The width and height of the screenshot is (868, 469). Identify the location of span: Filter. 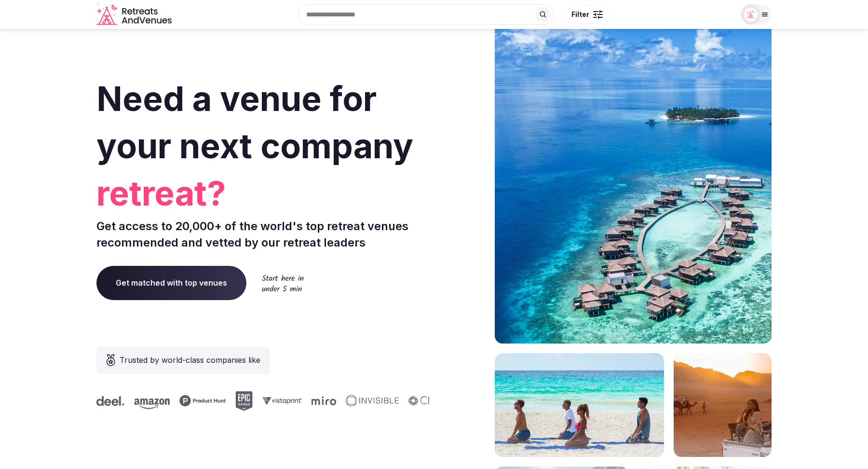
(579, 15).